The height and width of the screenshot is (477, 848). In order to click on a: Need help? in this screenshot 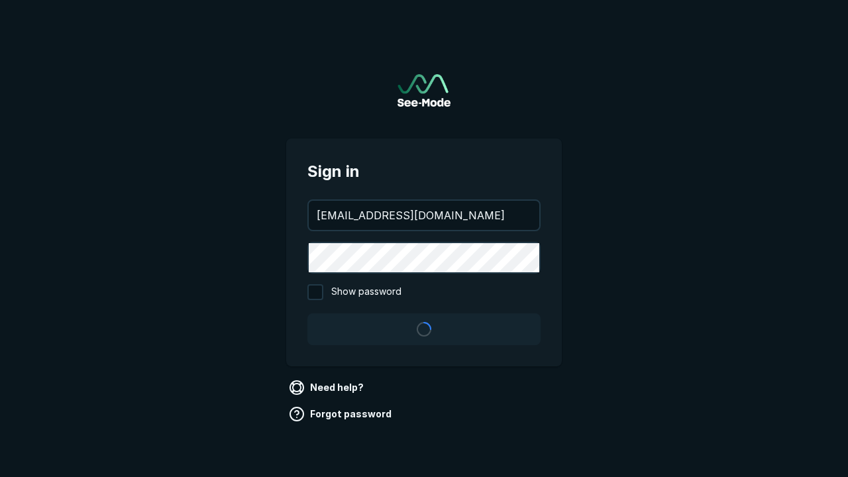, I will do `click(327, 388)`.